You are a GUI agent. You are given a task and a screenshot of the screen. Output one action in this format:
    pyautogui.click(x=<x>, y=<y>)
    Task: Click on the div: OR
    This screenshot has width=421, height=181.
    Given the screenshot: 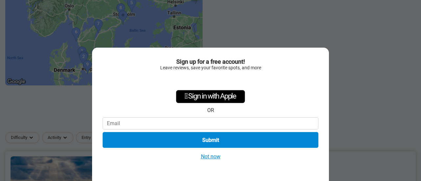 What is the action you would take?
    pyautogui.click(x=210, y=110)
    